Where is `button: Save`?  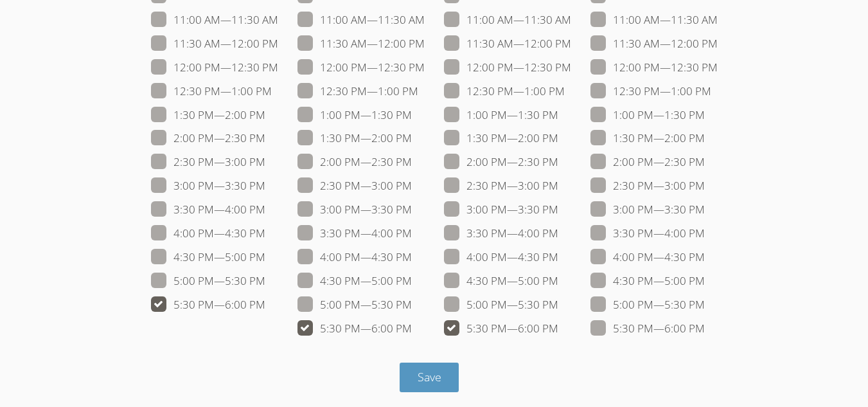
button: Save is located at coordinates (429, 377).